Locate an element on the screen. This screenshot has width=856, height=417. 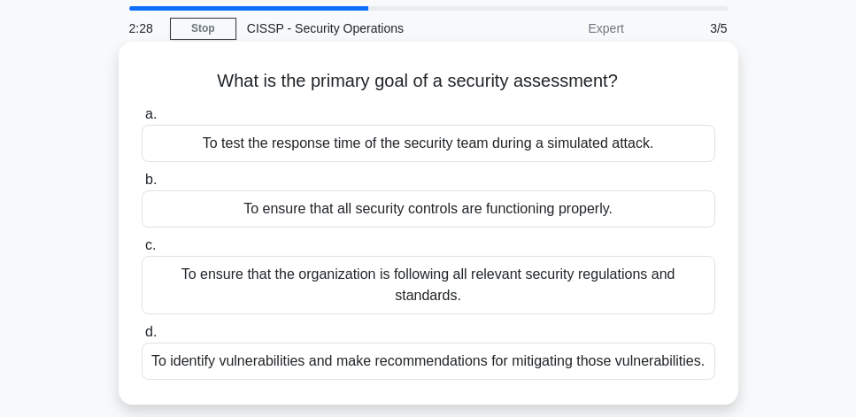
div: To ensure that all security controls are functioning properly. is located at coordinates (429, 209).